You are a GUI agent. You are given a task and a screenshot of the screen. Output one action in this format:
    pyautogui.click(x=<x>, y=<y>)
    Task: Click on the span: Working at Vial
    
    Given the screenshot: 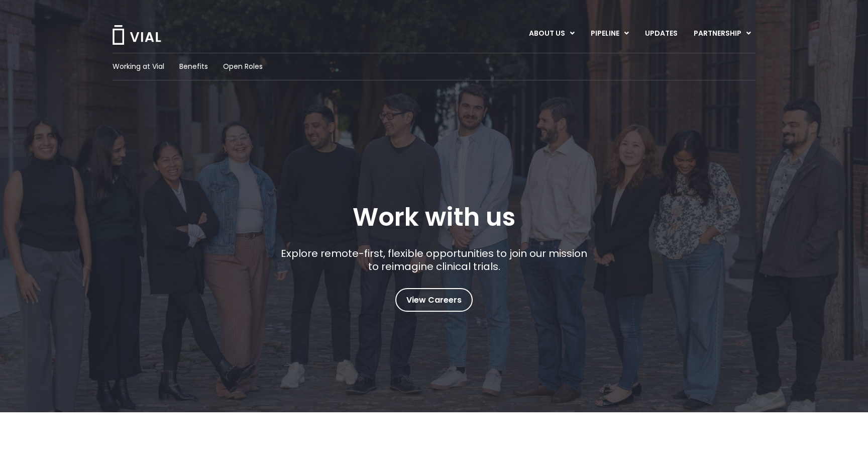 What is the action you would take?
    pyautogui.click(x=138, y=66)
    